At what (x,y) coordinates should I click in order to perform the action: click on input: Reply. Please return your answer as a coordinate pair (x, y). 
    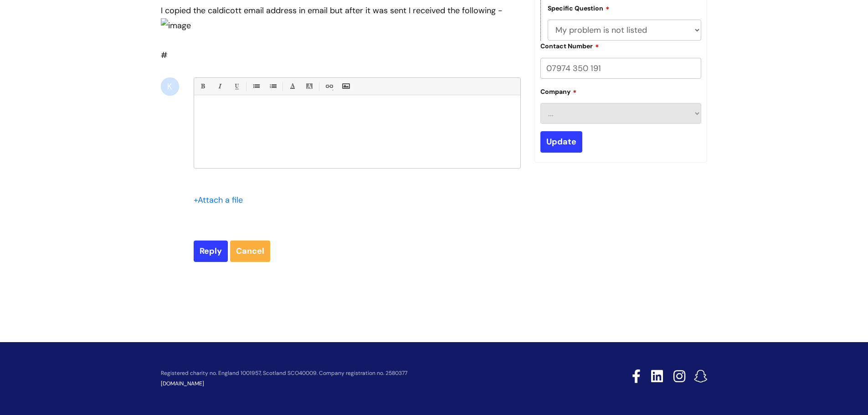
    Looking at the image, I should click on (211, 251).